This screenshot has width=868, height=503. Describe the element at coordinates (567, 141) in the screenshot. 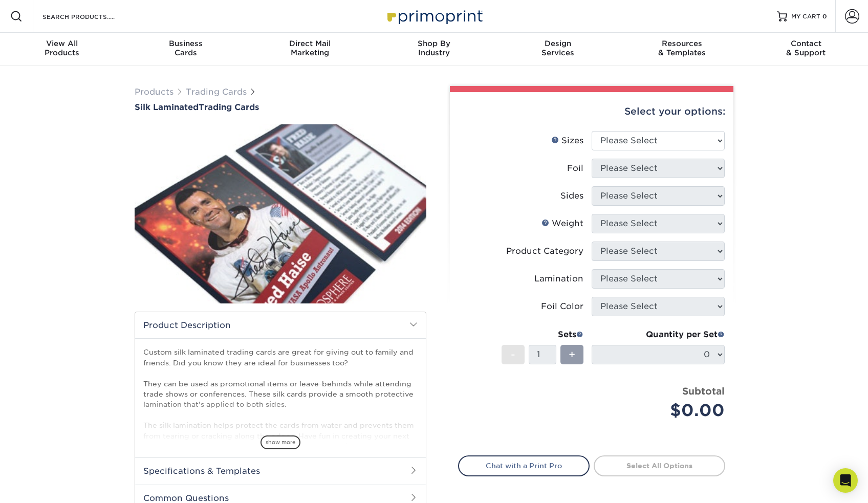

I see `div: Sizes` at that location.